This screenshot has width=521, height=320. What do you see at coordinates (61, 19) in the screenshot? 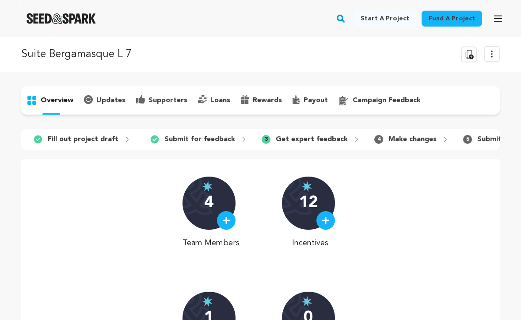
I see `img: Seed&Spark Logo Dark Mode` at bounding box center [61, 19].